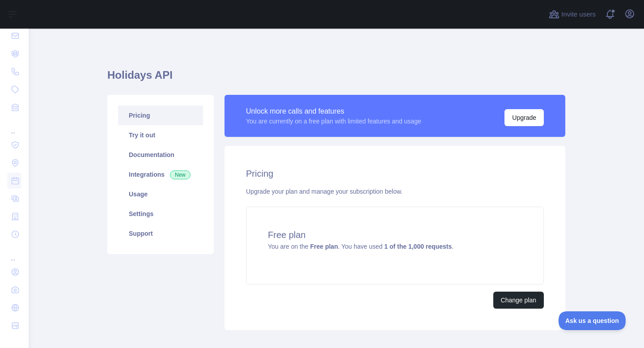 This screenshot has width=644, height=348. What do you see at coordinates (180, 175) in the screenshot?
I see `span: New` at bounding box center [180, 175].